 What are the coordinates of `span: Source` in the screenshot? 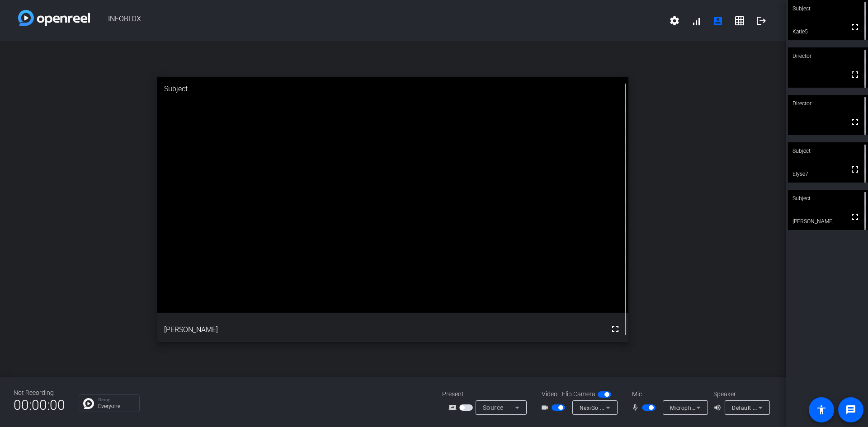 It's located at (493, 407).